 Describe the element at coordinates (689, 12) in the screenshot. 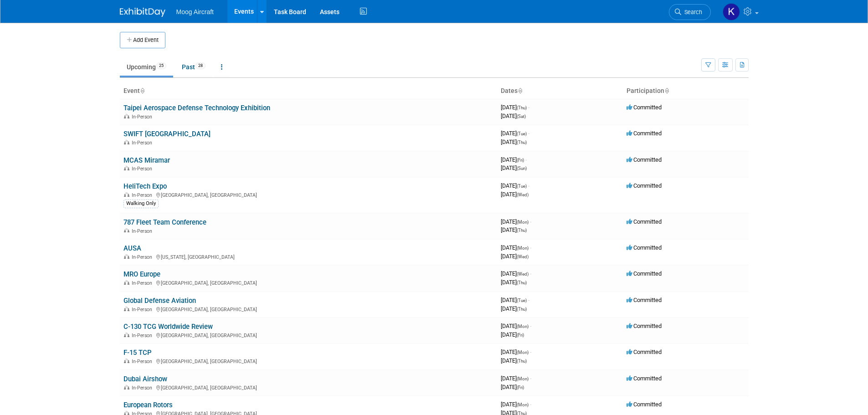

I see `a: Search` at that location.